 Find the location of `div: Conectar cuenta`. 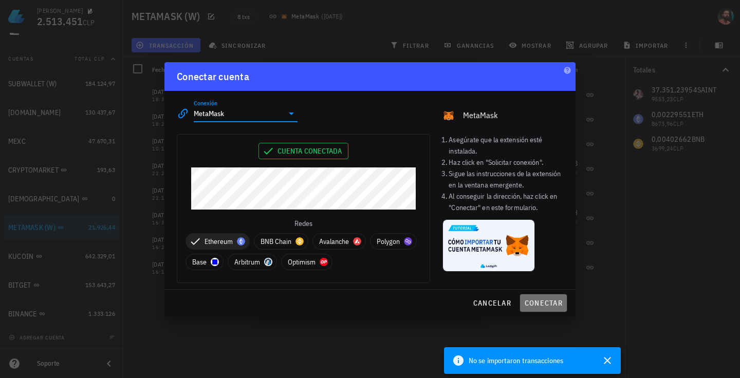

div: Conectar cuenta is located at coordinates (213, 77).